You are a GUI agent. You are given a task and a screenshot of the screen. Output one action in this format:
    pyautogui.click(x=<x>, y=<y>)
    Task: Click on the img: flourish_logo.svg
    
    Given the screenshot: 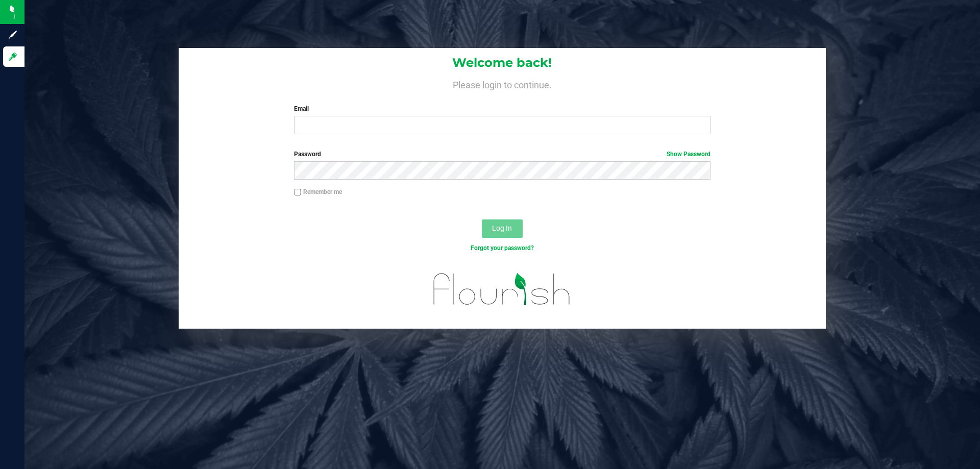 What is the action you would take?
    pyautogui.click(x=502, y=289)
    